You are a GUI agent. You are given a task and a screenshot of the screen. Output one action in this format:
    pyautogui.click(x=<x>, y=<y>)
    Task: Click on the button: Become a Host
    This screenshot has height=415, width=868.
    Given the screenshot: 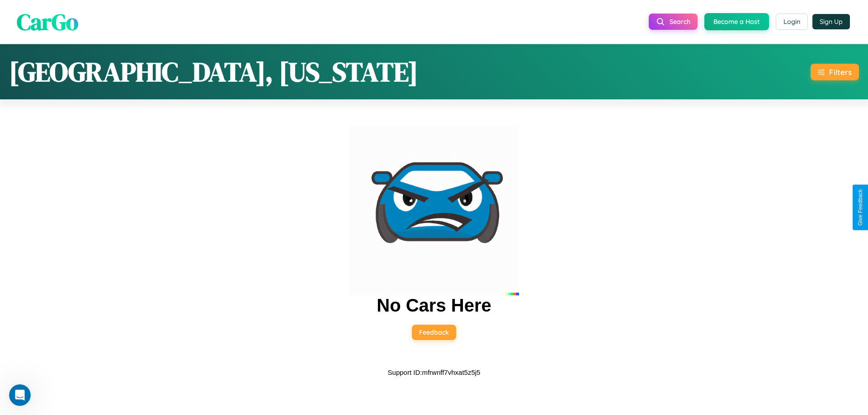 What is the action you would take?
    pyautogui.click(x=736, y=21)
    